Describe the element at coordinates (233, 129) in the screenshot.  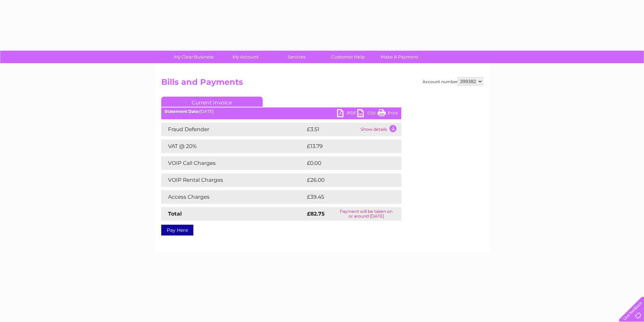
I see `td: Fraud Defender` at that location.